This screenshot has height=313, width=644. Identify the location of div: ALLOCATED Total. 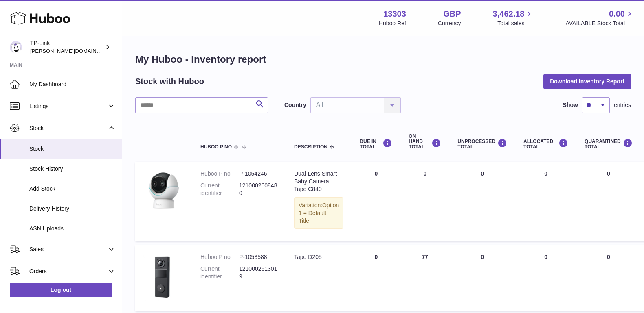
(546, 144).